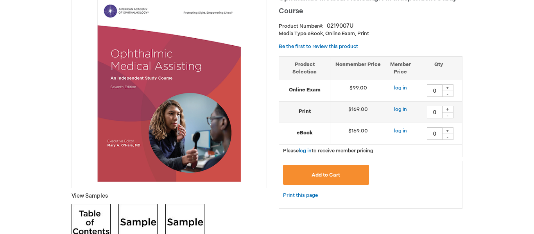 The image size is (534, 234). Describe the element at coordinates (401, 68) in the screenshot. I see `th: Member Price` at that location.